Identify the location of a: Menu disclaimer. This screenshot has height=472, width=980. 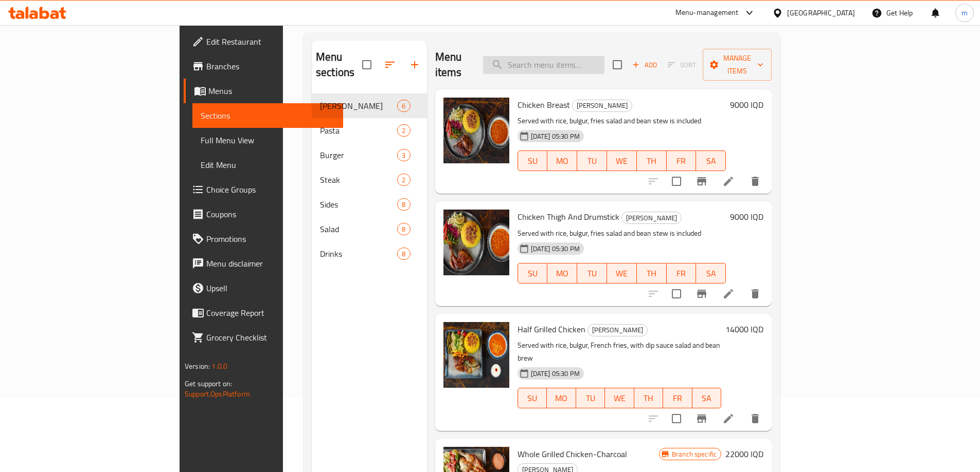
(263, 263).